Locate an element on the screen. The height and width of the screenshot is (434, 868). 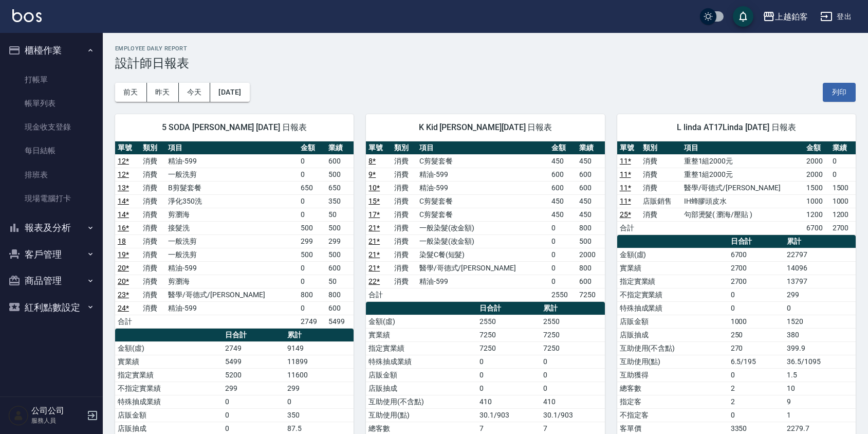
td: 1500 is located at coordinates (843, 187).